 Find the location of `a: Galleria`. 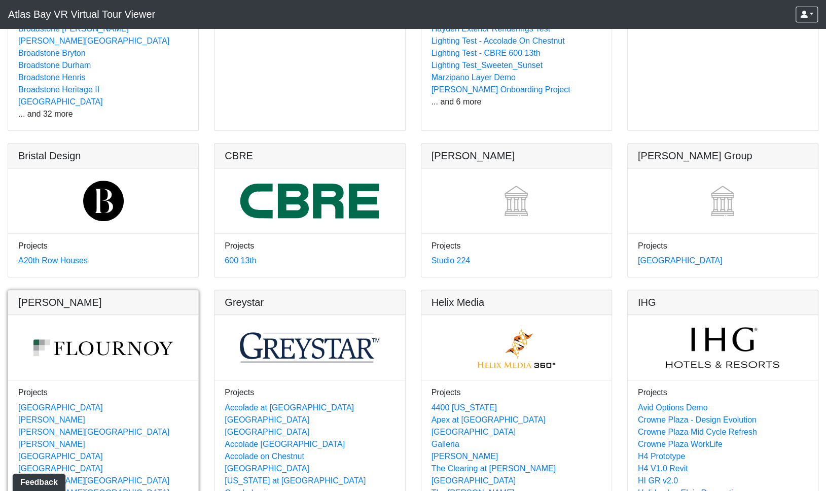

a: Galleria is located at coordinates (445, 444).